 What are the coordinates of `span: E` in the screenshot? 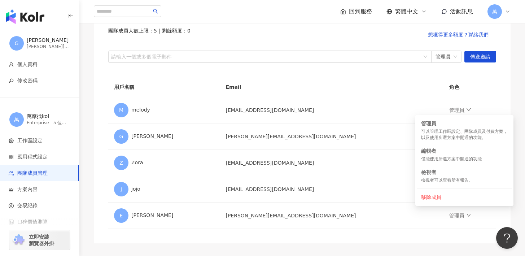 It's located at (121, 215).